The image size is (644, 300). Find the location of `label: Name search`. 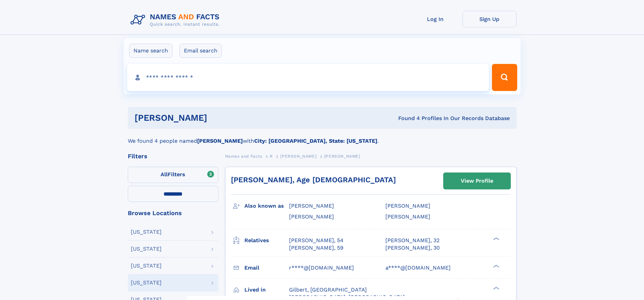

label: Name search is located at coordinates (151, 51).